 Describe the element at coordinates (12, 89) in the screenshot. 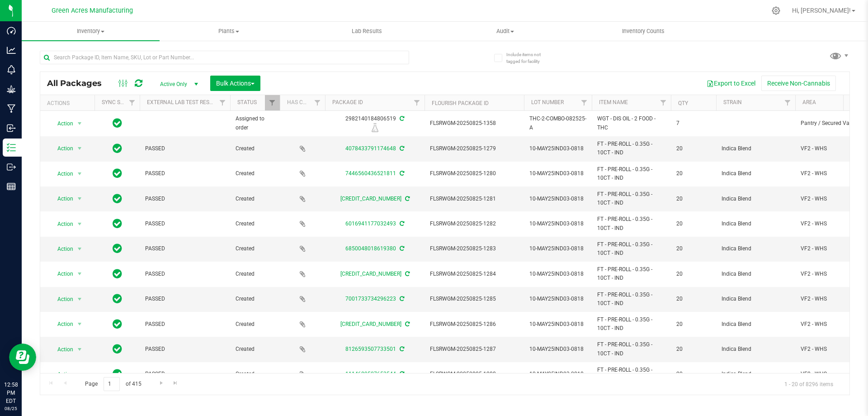

I see `inline-svg: Grow` at that location.